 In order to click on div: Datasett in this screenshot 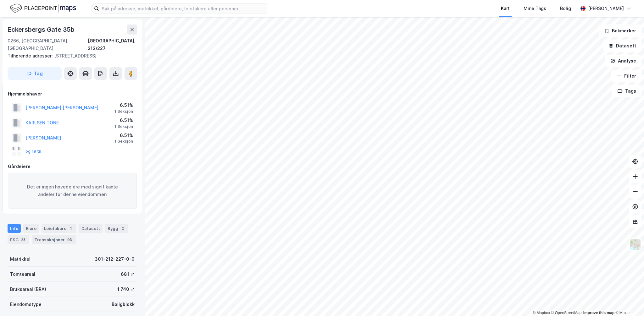, I will do `click(90, 228)`.